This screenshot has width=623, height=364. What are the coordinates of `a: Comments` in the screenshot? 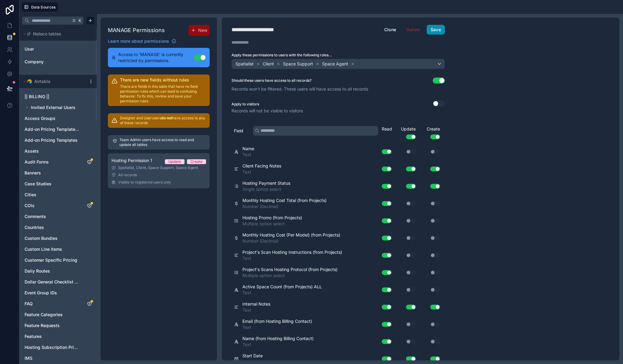 It's located at (52, 216).